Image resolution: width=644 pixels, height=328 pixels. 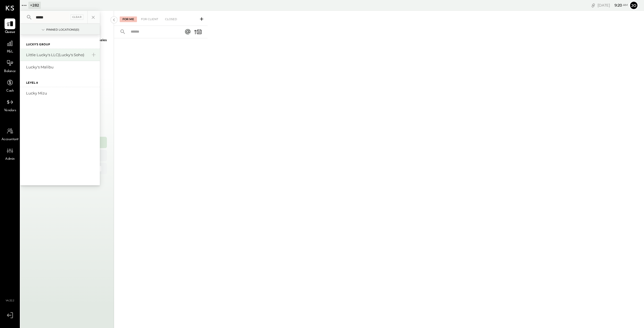 What do you see at coordinates (128, 19) in the screenshot?
I see `div: For Me` at bounding box center [128, 19].